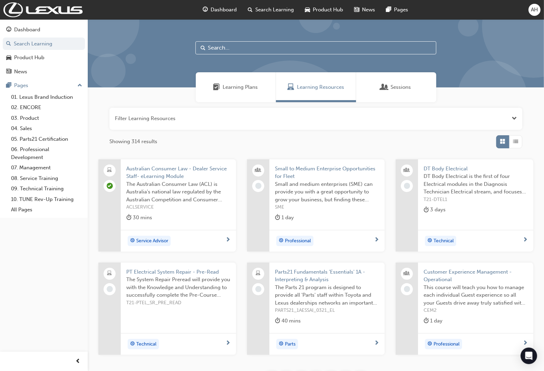  What do you see at coordinates (316, 87) in the screenshot?
I see `a: Learning ResourcesLearning Resources` at bounding box center [316, 87].